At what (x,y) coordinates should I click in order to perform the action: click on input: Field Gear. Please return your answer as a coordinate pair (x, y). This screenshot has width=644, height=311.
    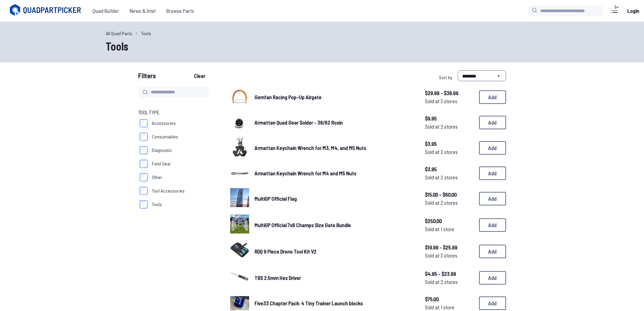
    Looking at the image, I should click on (144, 164).